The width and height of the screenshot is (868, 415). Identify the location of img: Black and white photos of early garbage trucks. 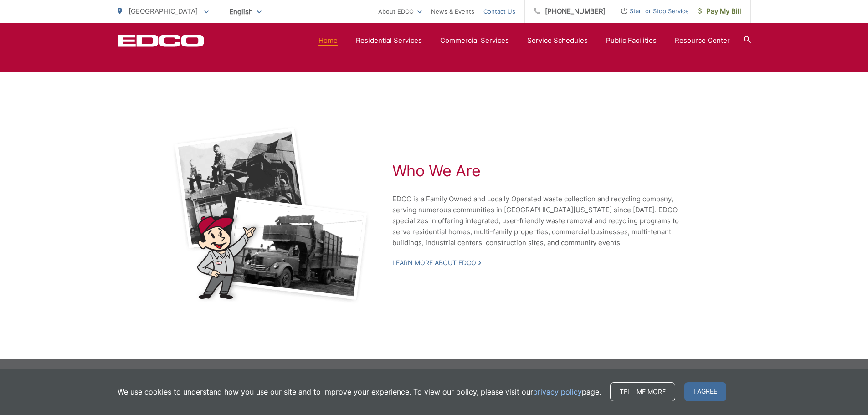
(270, 215).